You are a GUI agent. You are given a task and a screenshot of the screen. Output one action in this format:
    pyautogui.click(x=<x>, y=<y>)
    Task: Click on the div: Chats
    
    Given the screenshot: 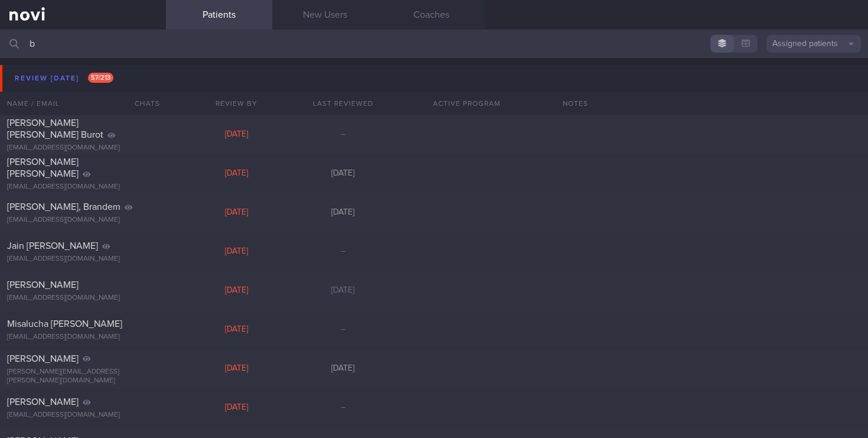 What is the action you would take?
    pyautogui.click(x=142, y=103)
    